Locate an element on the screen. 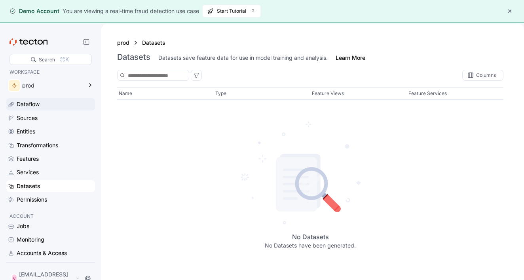 This screenshot has width=524, height=280. div: Jobs is located at coordinates (23, 226).